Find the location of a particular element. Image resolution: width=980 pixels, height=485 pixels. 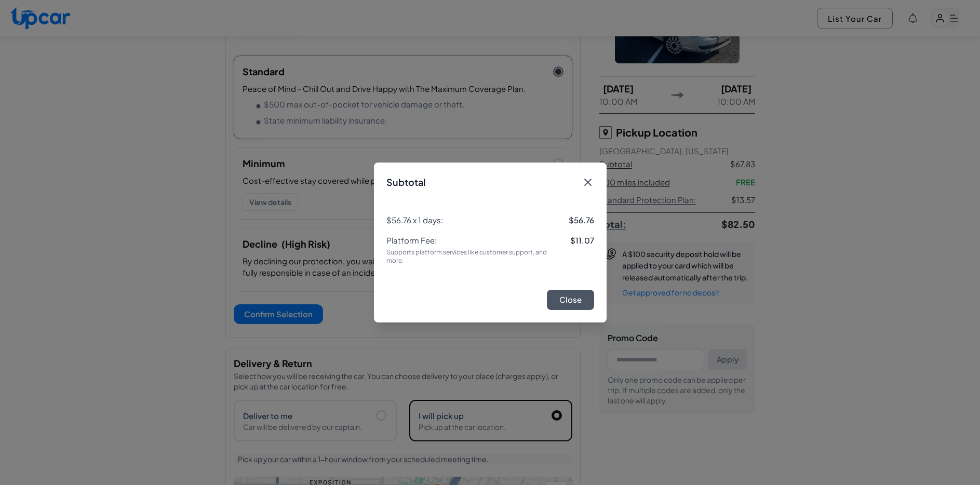

span: $56.76 is located at coordinates (581, 220).